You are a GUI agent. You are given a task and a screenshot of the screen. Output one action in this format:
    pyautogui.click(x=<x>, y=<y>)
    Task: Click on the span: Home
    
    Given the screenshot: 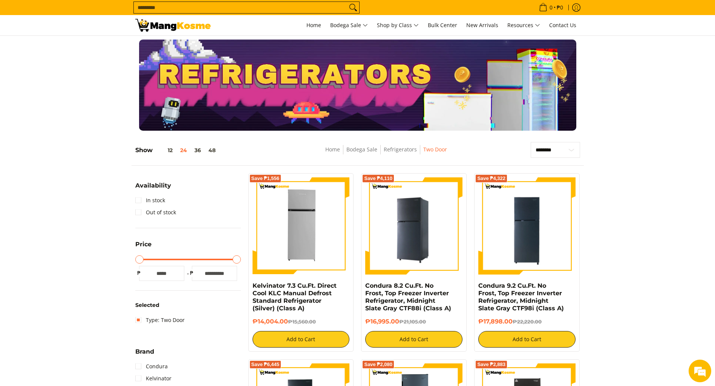 What is the action you would take?
    pyautogui.click(x=313, y=25)
    